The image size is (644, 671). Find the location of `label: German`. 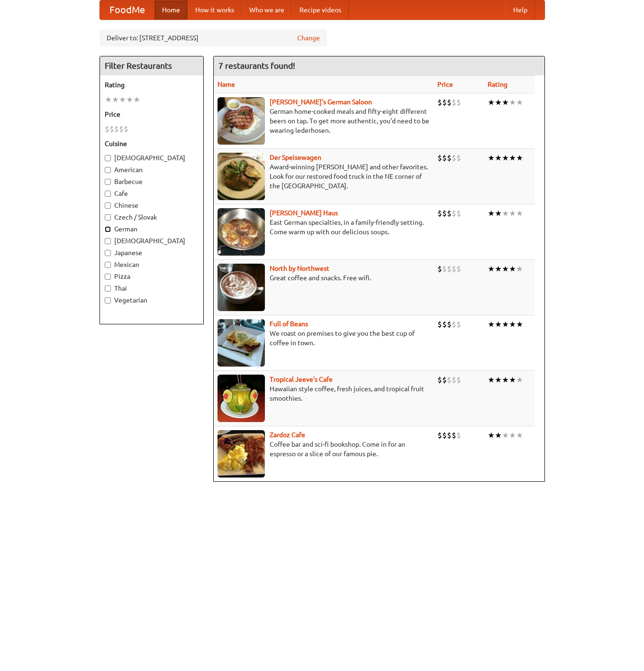

label: German is located at coordinates (151, 229).